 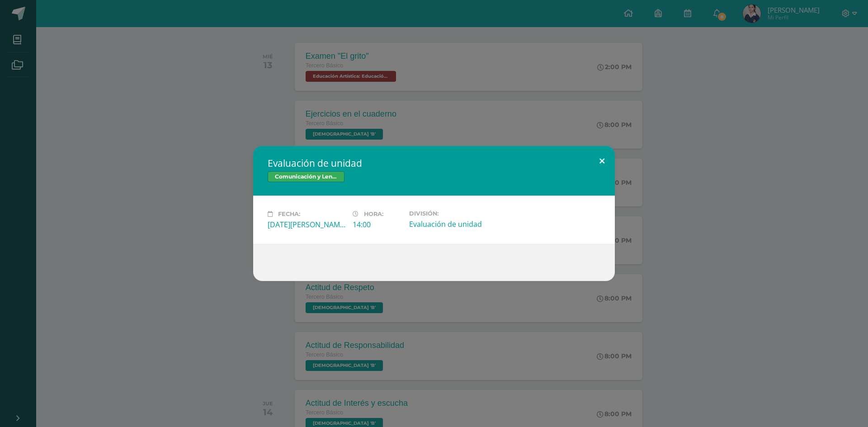 What do you see at coordinates (448, 213) in the screenshot?
I see `label: División:` at bounding box center [448, 213].